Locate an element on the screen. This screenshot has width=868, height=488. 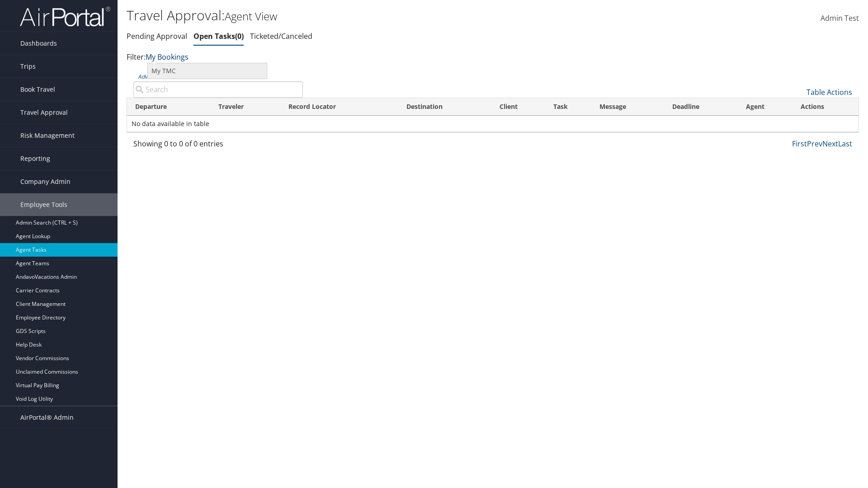
th: Deadline: activate to sort column ascending is located at coordinates (700, 107).